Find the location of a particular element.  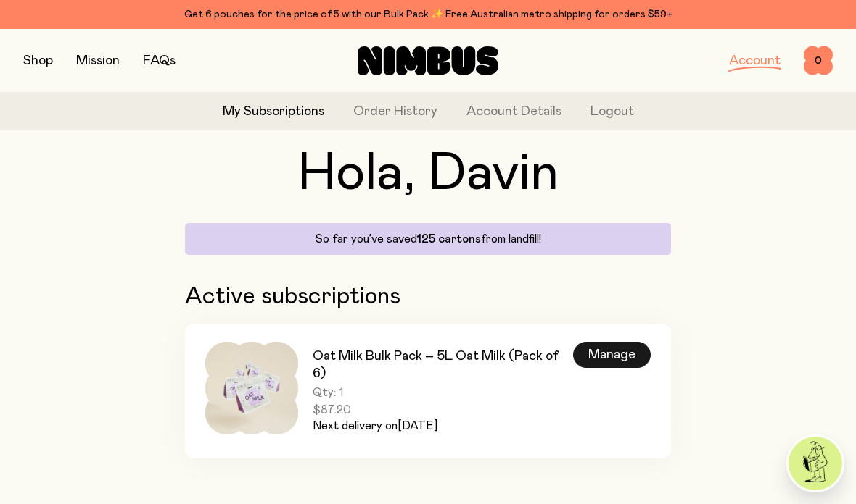

div: Get 6 pouches for the price of 5 with our Bulk Pack ✨ Free Australian metro shipping for orders $59+ is located at coordinates (428, 14).